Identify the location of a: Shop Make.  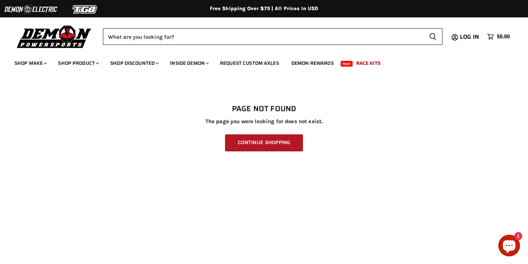
(30, 63).